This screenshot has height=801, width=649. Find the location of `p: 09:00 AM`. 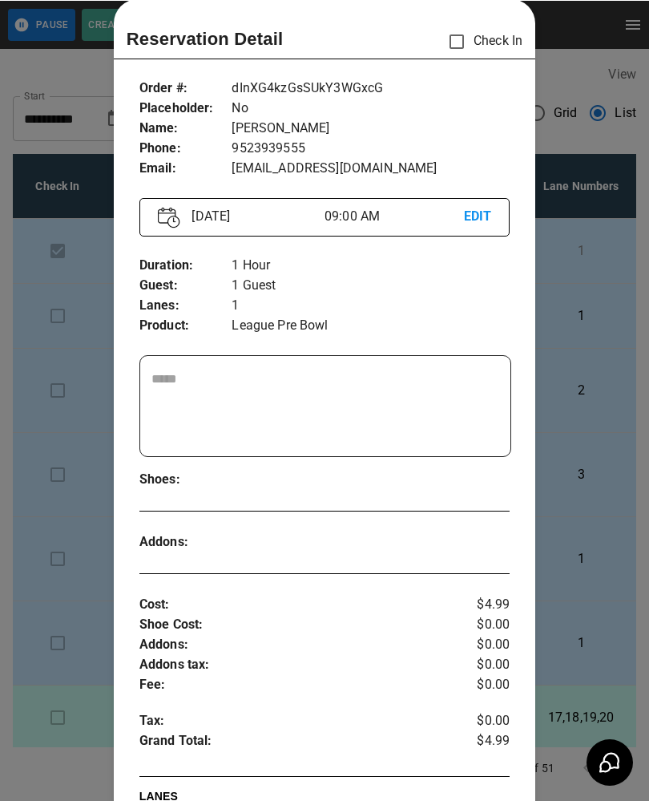

p: 09:00 AM is located at coordinates (395, 216).